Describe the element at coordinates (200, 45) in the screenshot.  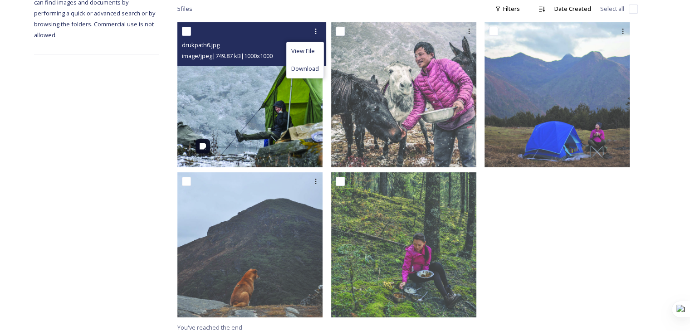
I see `span: drukpath6.jpg` at that location.